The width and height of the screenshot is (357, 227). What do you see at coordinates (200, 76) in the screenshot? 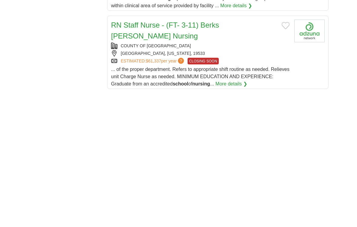
I see `span: ... of the proper department. Refers to appropriate shift routine as needed. Relieves unit Charge...` at bounding box center [200, 76].